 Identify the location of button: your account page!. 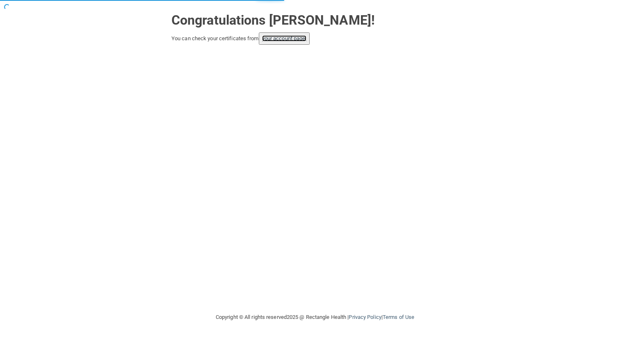
(284, 39).